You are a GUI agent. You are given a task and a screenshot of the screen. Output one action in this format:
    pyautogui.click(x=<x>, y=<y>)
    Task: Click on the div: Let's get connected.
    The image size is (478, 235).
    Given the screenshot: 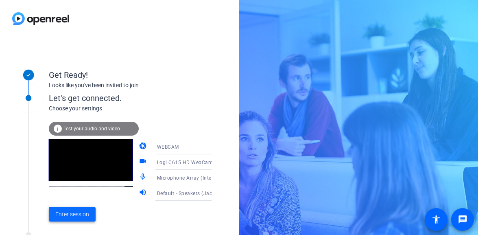 What is the action you would take?
    pyautogui.click(x=138, y=98)
    